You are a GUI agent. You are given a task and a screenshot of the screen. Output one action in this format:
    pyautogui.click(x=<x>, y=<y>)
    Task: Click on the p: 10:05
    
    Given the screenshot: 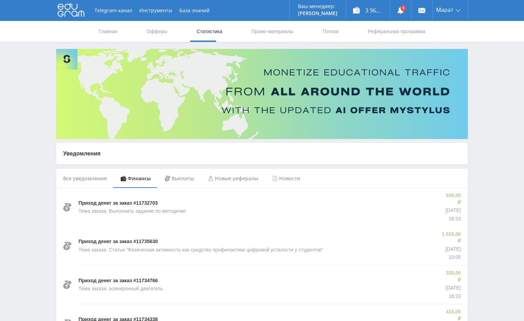 What is the action you would take?
    pyautogui.click(x=451, y=257)
    